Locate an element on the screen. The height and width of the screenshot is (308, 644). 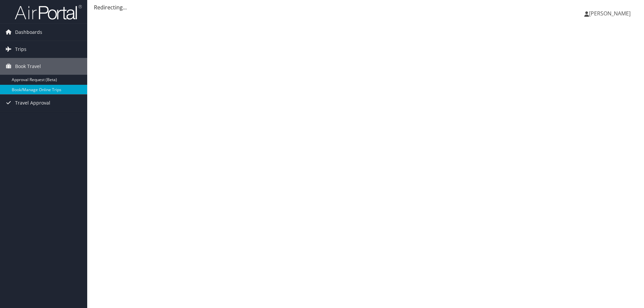
span: Dashboards is located at coordinates (29, 32).